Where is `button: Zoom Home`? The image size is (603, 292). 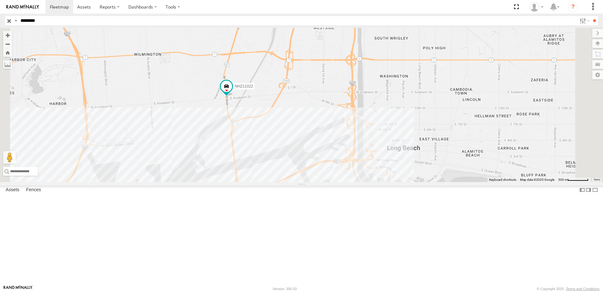
button: Zoom Home is located at coordinates (8, 52).